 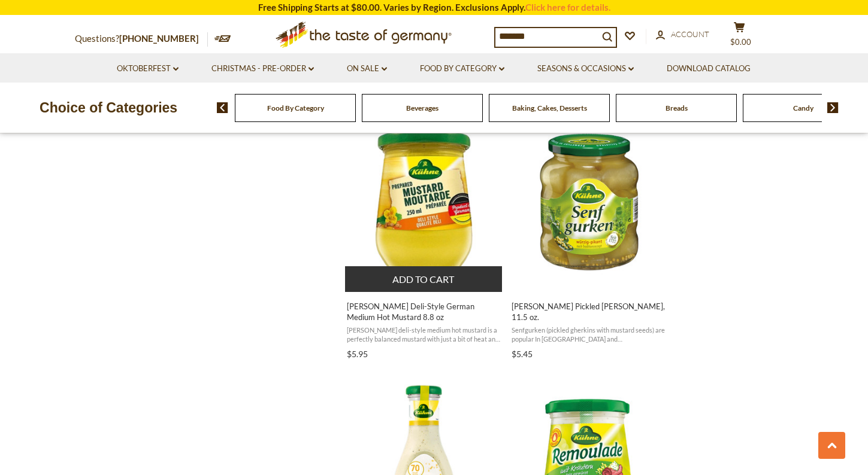 What do you see at coordinates (549, 108) in the screenshot?
I see `a: Baking, Cakes, Desserts` at bounding box center [549, 108].